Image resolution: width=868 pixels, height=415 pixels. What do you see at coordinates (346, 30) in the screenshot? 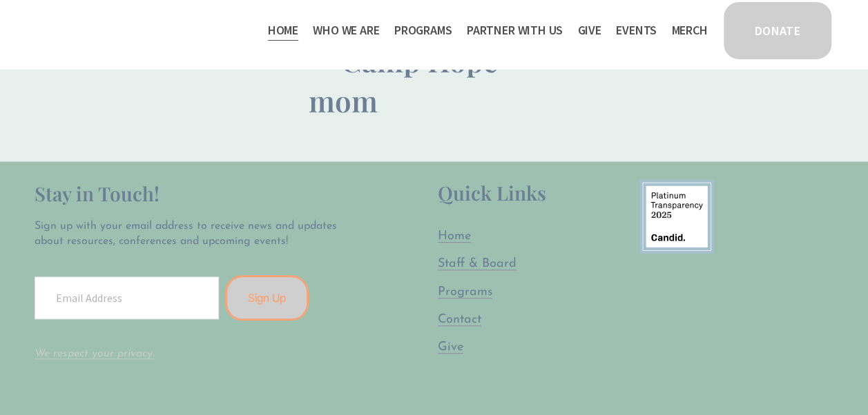
I see `span: Who We Are` at bounding box center [346, 30].